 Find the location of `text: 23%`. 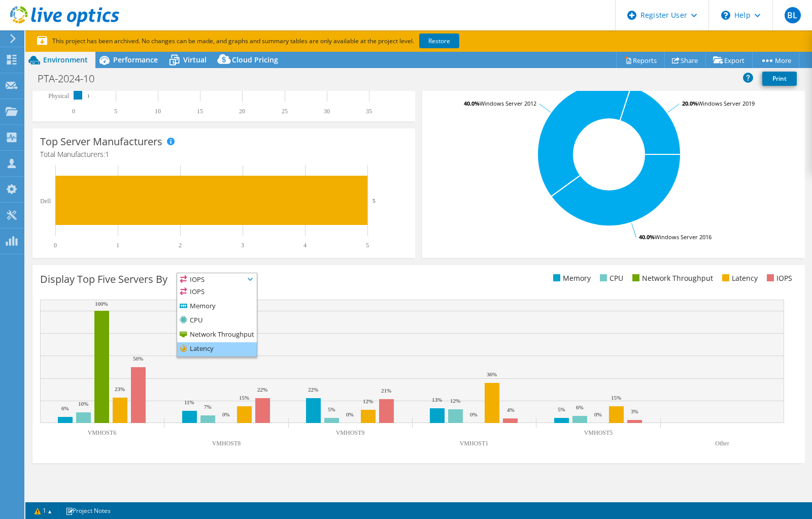

text: 23% is located at coordinates (120, 389).